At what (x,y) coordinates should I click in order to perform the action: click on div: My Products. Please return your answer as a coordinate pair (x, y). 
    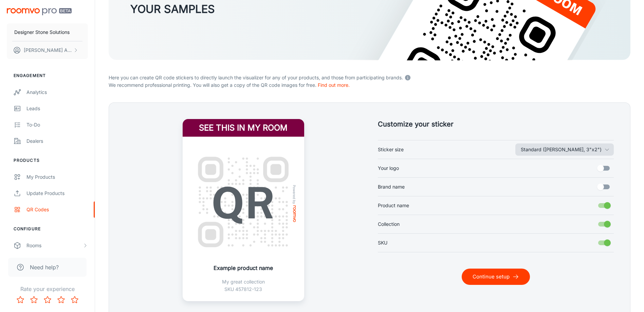
    Looking at the image, I should click on (57, 177).